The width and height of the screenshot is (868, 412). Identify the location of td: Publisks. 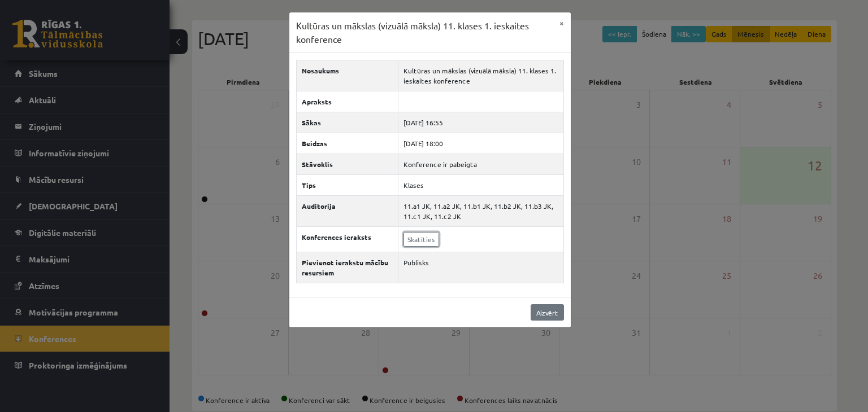
(481, 267).